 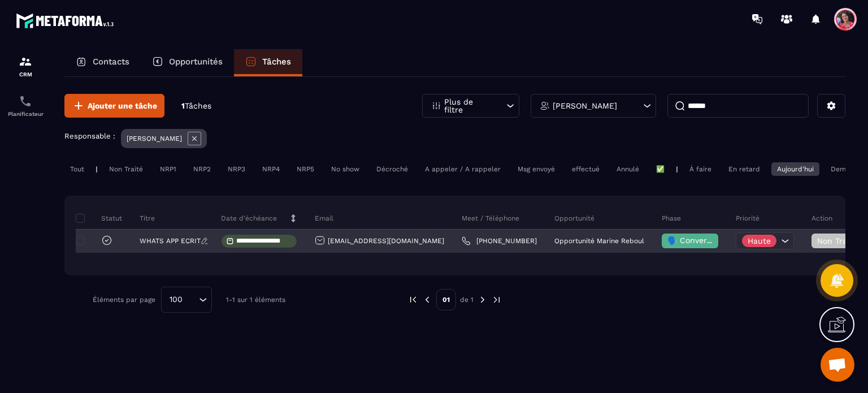 I want to click on span: 🗣️ Conversation en cours, so click(x=717, y=240).